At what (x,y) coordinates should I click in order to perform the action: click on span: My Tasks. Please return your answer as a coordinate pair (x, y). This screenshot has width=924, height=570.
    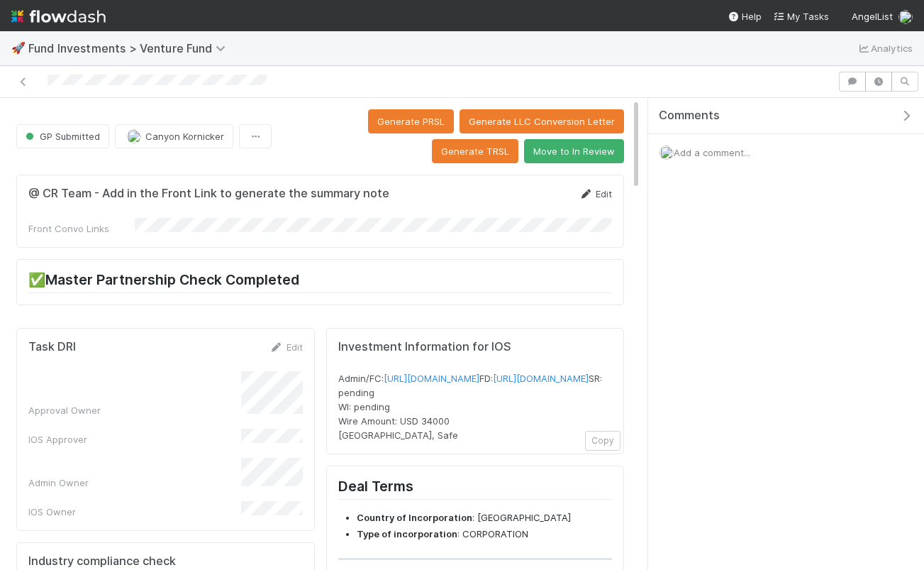
    Looking at the image, I should click on (801, 16).